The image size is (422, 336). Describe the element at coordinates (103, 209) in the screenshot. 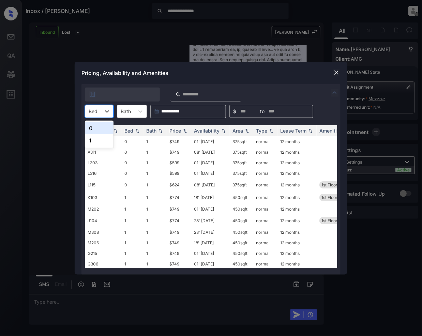

I see `td: M202` at that location.